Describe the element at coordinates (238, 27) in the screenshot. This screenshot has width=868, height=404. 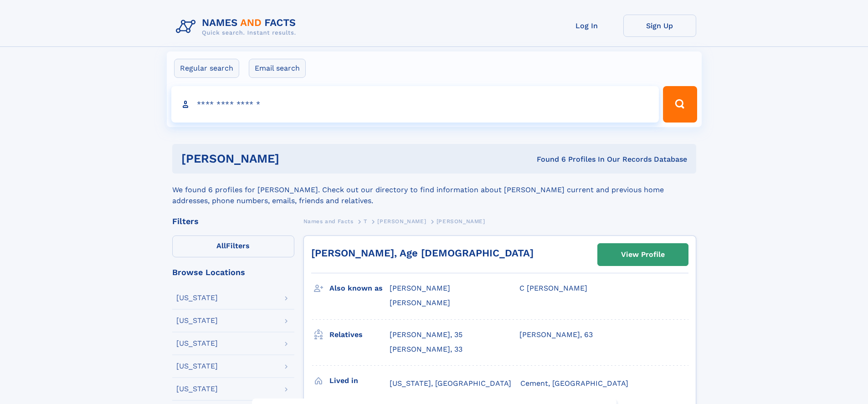
I see `img: Logo Names and Facts` at that location.